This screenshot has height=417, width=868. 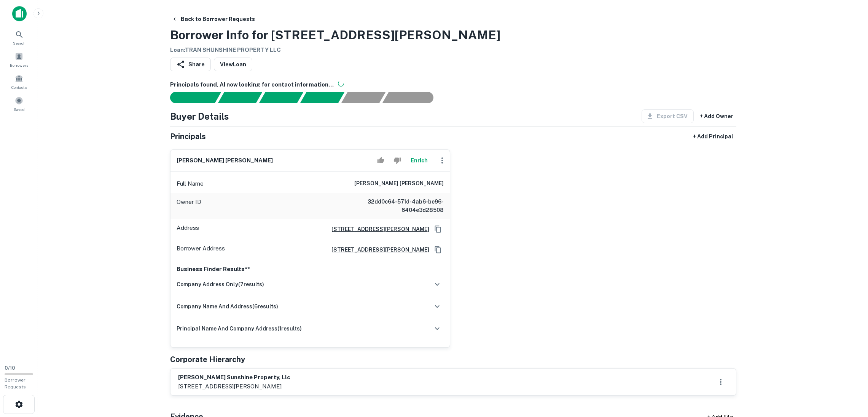 I want to click on button: + Add Principal, so click(x=714, y=137).